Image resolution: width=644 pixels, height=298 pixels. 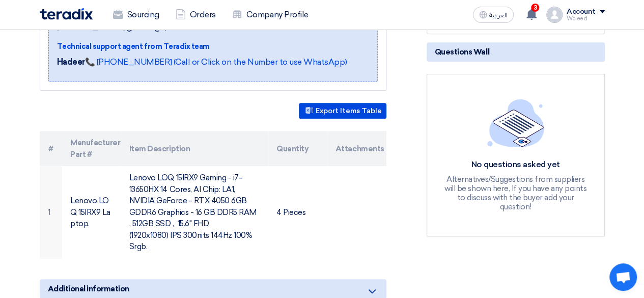 What do you see at coordinates (515, 165) in the screenshot?
I see `div: No questions asked yet` at bounding box center [515, 165].